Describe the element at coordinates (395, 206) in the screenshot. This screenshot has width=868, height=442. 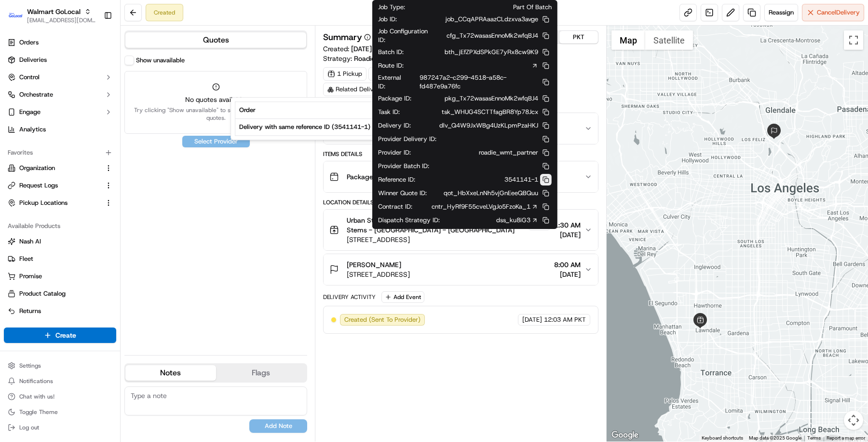
I see `span: Contract ID :` at that location.